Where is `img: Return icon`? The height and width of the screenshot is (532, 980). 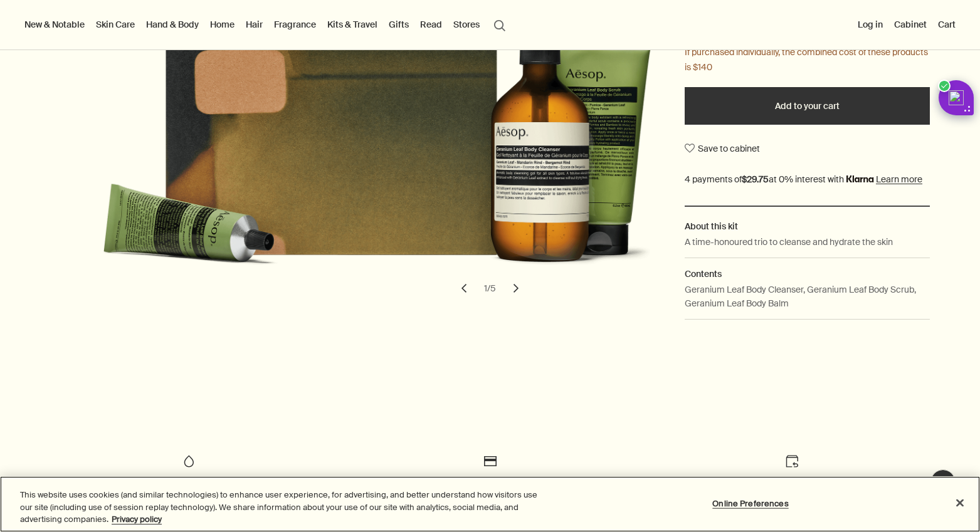
img: Return icon is located at coordinates (792, 461).